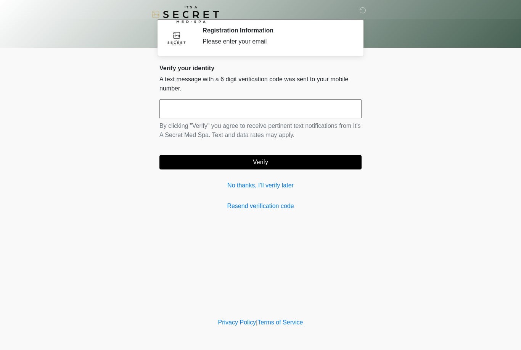  Describe the element at coordinates (185, 14) in the screenshot. I see `img: It's A Secret Med Spa Logo` at that location.